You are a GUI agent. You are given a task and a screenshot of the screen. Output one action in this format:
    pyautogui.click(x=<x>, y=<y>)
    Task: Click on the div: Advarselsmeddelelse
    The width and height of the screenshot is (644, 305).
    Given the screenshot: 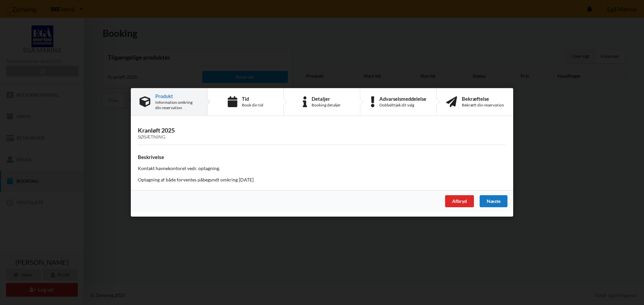 What is the action you would take?
    pyautogui.click(x=402, y=99)
    